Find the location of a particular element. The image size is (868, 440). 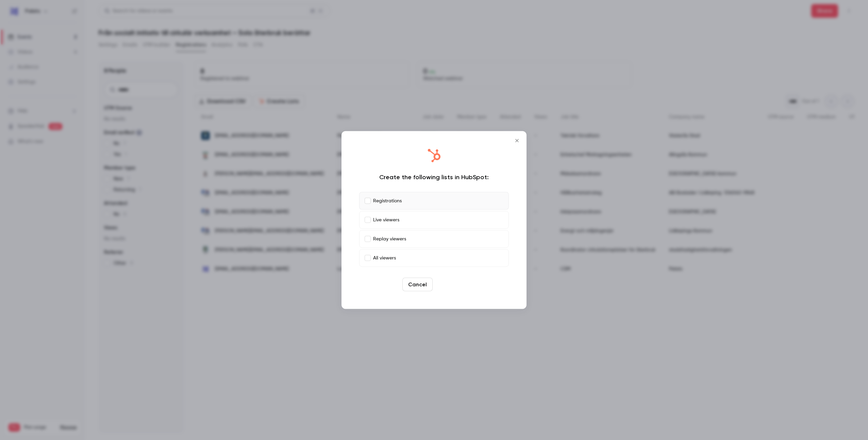

button: Cancel is located at coordinates (417, 284).